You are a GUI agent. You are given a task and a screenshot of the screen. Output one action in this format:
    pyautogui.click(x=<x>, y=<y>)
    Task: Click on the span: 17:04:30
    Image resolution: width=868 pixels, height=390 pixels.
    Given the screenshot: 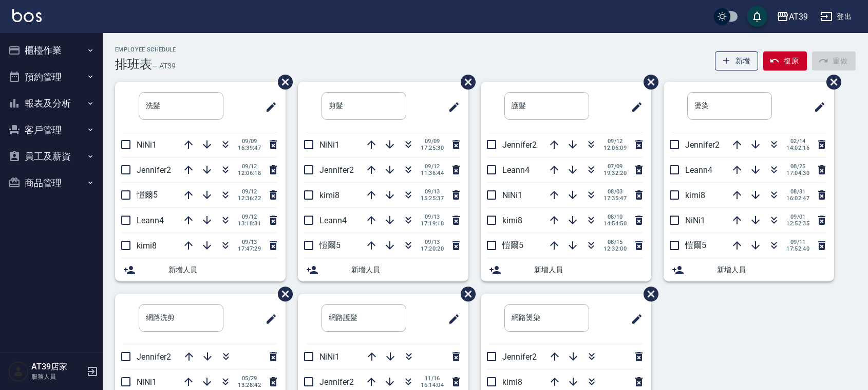 What is the action you would take?
    pyautogui.click(x=798, y=173)
    